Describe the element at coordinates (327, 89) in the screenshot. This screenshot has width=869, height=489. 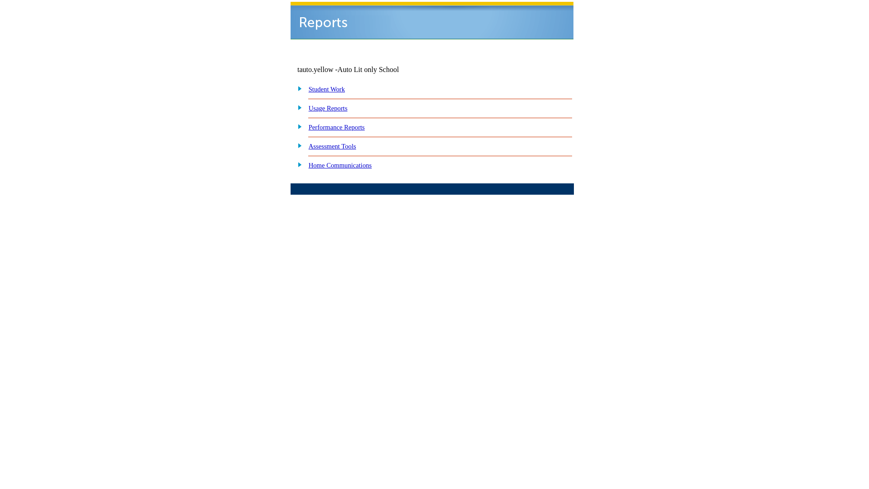
I see `a: Student Work` at that location.